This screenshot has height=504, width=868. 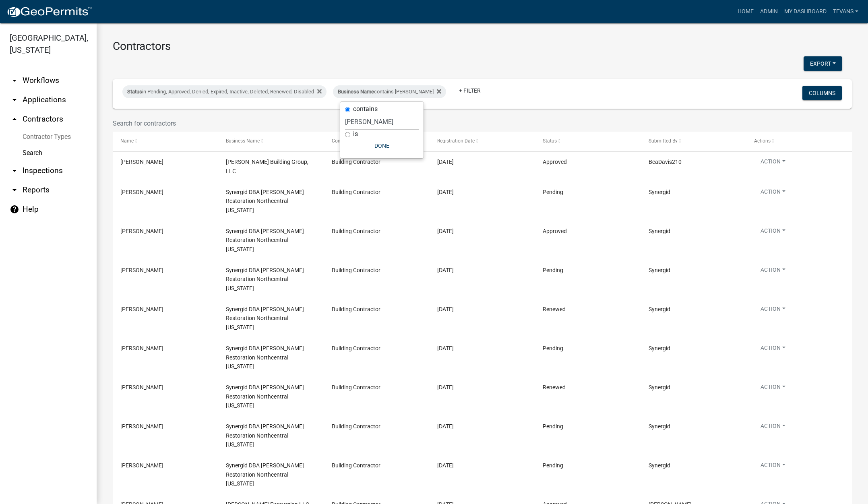 What do you see at coordinates (663, 140) in the screenshot?
I see `span: Submitted By` at bounding box center [663, 140].